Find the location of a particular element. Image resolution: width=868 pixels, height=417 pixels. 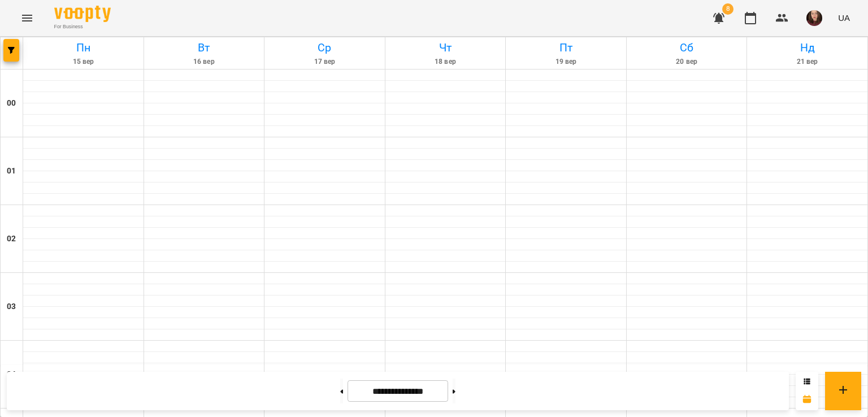

h6: 20 вер is located at coordinates (687, 61).